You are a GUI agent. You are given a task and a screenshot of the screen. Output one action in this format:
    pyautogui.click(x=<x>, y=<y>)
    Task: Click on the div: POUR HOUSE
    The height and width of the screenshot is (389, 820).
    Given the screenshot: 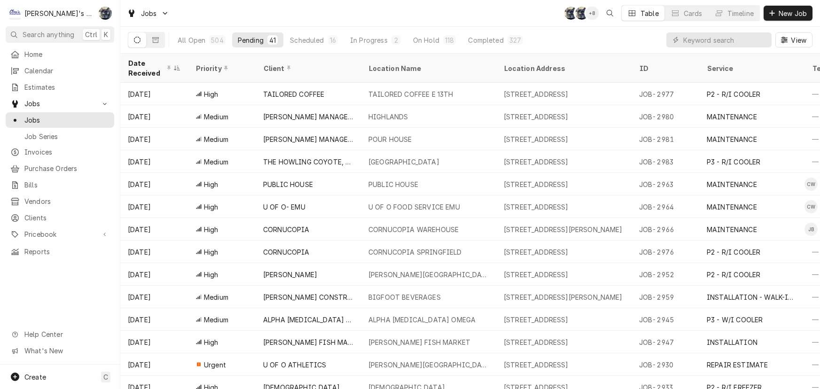 What is the action you would take?
    pyautogui.click(x=390, y=139)
    